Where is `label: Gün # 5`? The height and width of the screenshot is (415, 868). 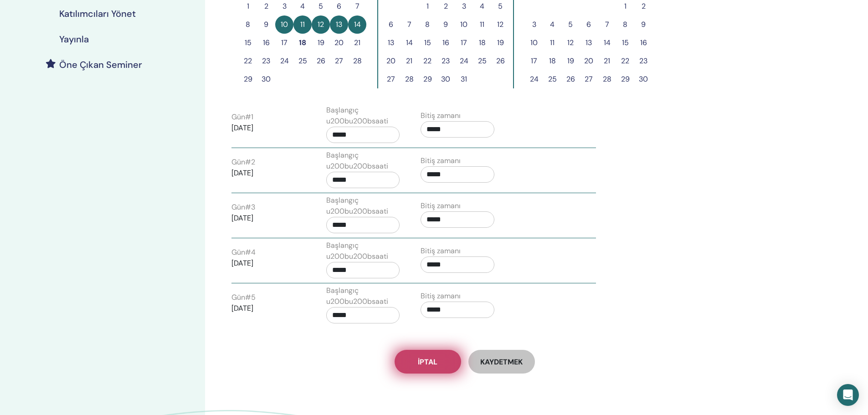
label: Gün # 5 is located at coordinates (243, 297).